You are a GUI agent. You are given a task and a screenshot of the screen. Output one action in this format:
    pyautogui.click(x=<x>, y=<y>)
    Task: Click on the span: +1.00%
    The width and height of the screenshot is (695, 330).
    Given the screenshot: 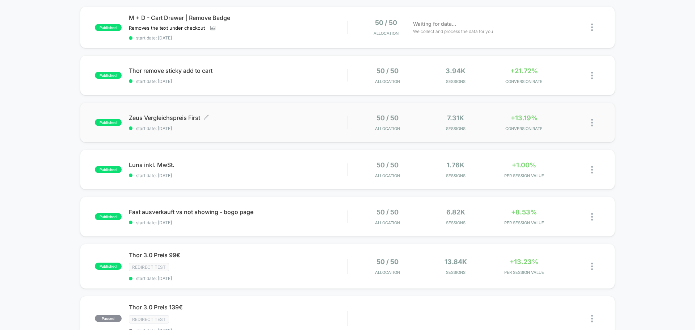 What is the action you would take?
    pyautogui.click(x=524, y=165)
    